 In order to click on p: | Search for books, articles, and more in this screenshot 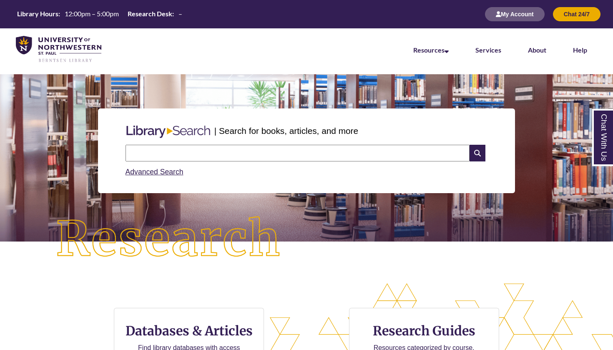, I will do `click(286, 131)`.